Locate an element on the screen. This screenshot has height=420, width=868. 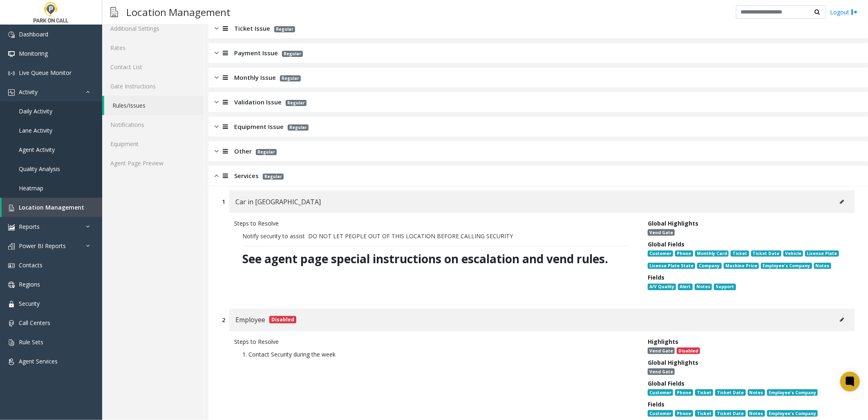
span: Alert is located at coordinates (686, 287).